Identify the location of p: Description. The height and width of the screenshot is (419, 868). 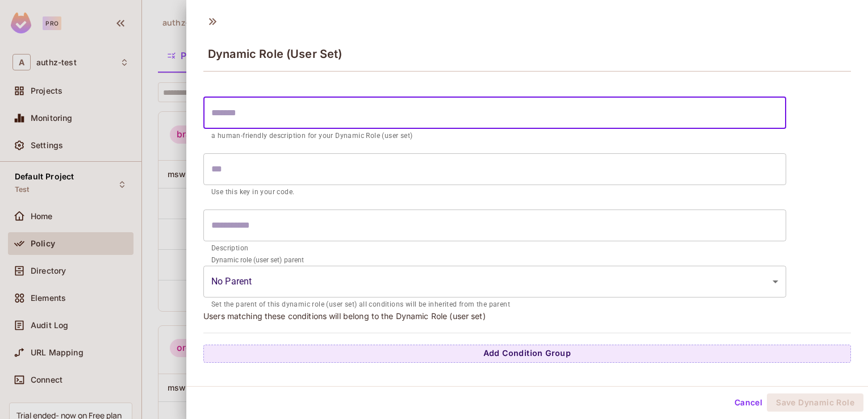
(495, 249).